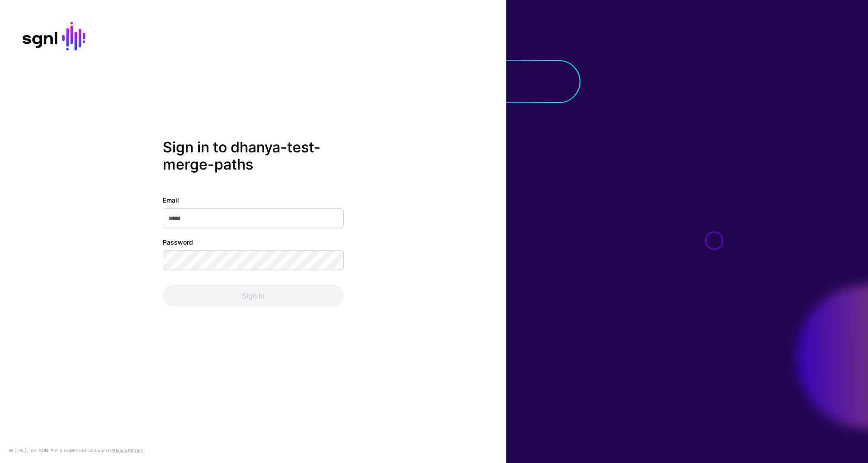 The width and height of the screenshot is (868, 463). What do you see at coordinates (136, 450) in the screenshot?
I see `a: Terms` at bounding box center [136, 450].